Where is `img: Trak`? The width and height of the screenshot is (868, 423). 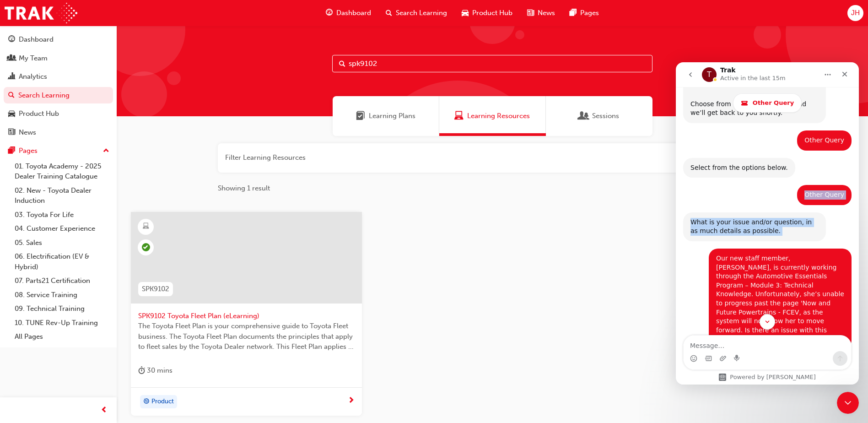 img: Trak is located at coordinates (41, 13).